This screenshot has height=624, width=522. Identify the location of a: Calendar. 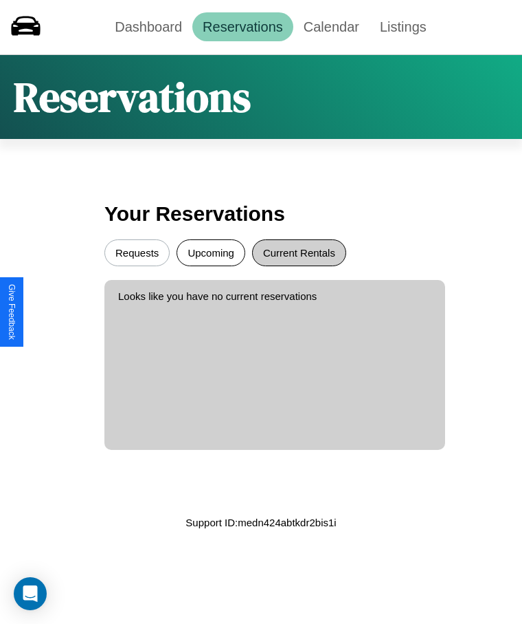
(331, 27).